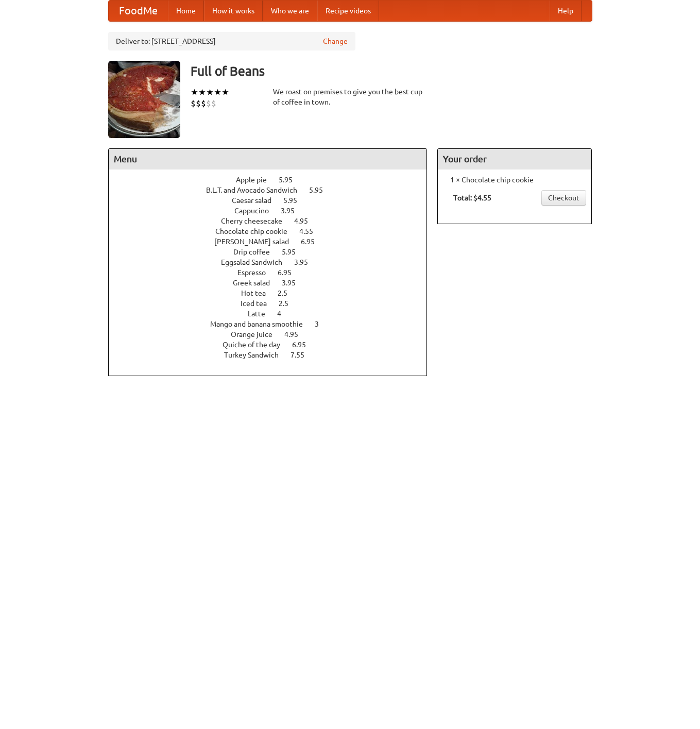 This screenshot has width=700, height=729. I want to click on span: Iced tea, so click(259, 304).